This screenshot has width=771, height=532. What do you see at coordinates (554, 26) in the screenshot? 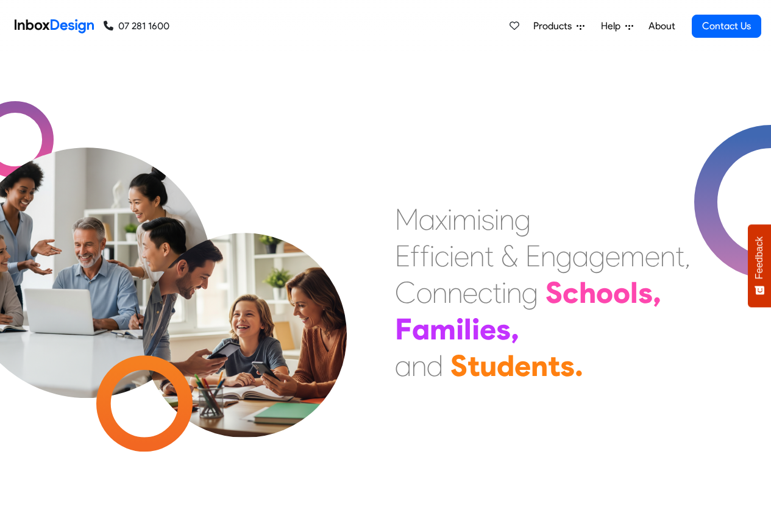
I see `span: Products` at bounding box center [554, 26].